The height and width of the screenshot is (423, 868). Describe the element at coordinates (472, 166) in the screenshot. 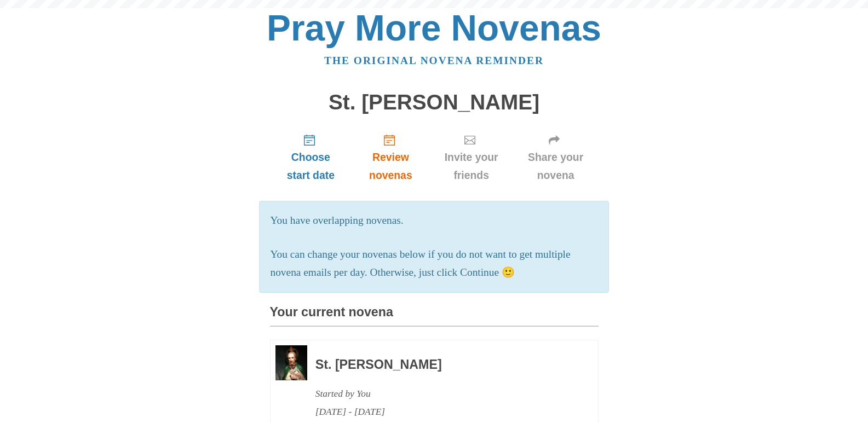

I see `span: Invite your friends` at that location.